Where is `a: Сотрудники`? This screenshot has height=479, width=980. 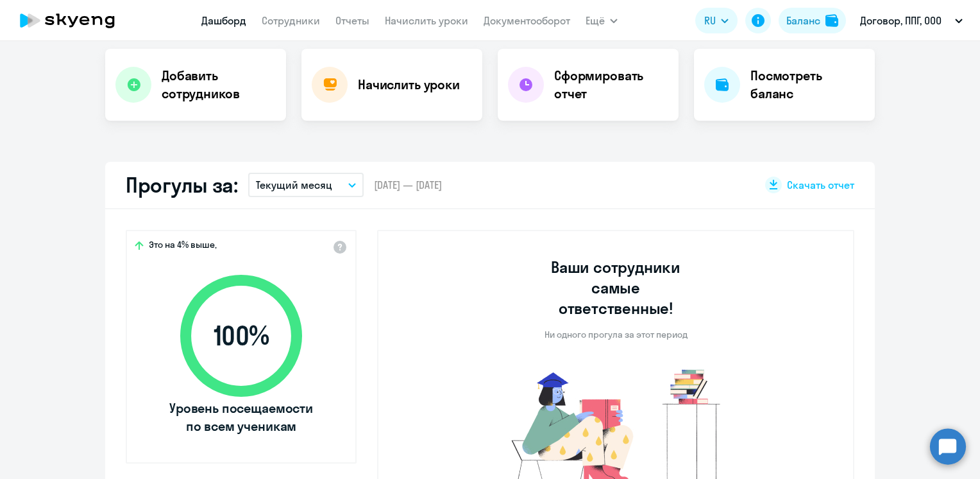 a: Сотрудники is located at coordinates (290, 20).